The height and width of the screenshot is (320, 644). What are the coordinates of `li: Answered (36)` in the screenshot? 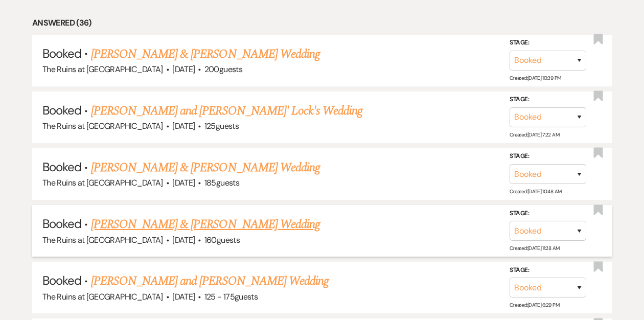 It's located at (322, 23).